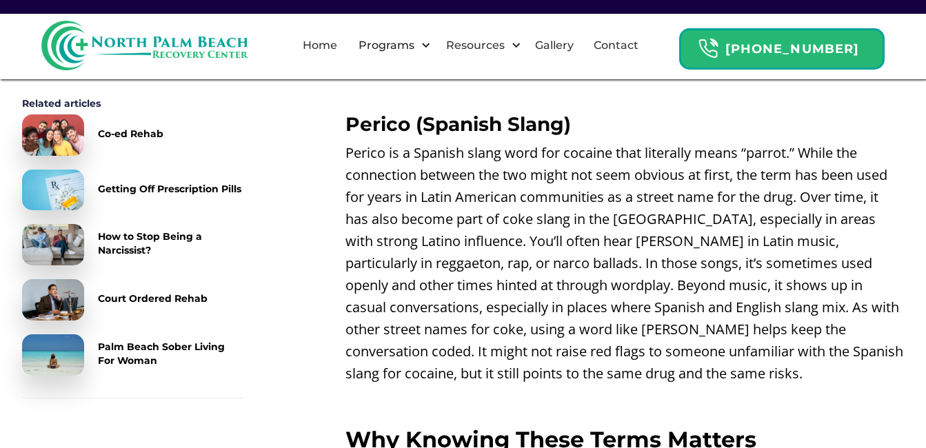  I want to click on h3: Perico (Spanish Slang), so click(625, 124).